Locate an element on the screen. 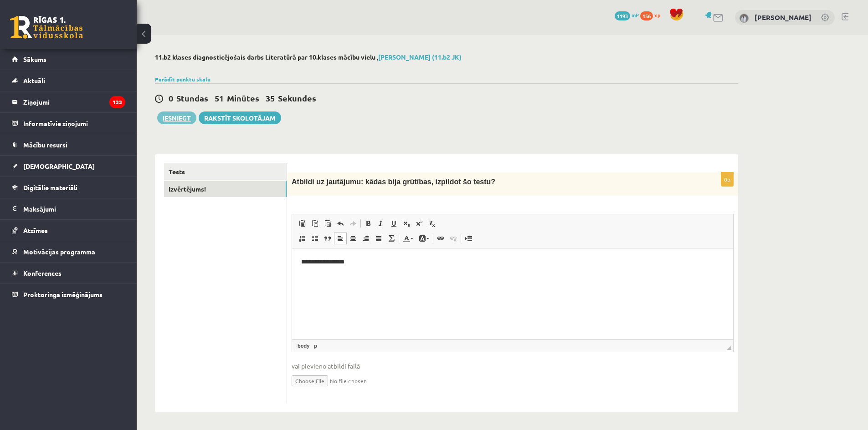  span: Digitālie materiāli is located at coordinates (50, 188).